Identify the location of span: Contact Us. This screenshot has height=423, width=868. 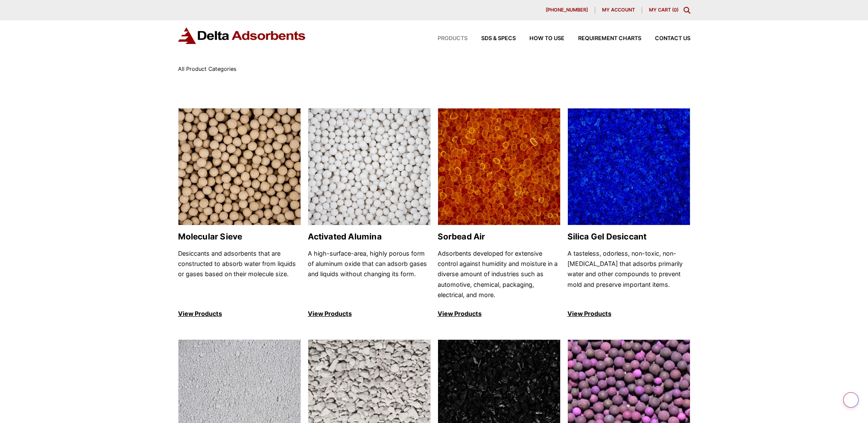
(673, 38).